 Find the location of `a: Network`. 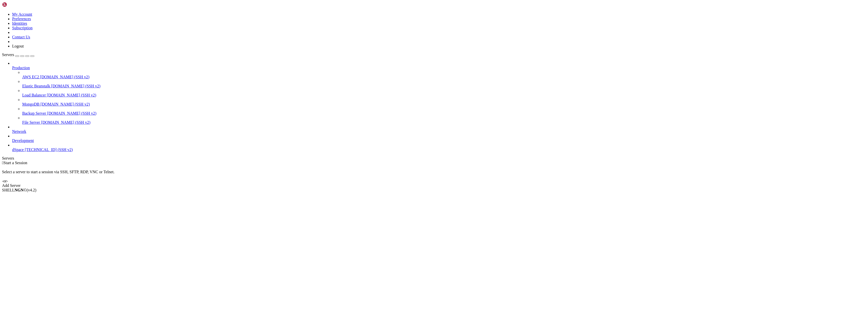

a: Network is located at coordinates (439, 132).